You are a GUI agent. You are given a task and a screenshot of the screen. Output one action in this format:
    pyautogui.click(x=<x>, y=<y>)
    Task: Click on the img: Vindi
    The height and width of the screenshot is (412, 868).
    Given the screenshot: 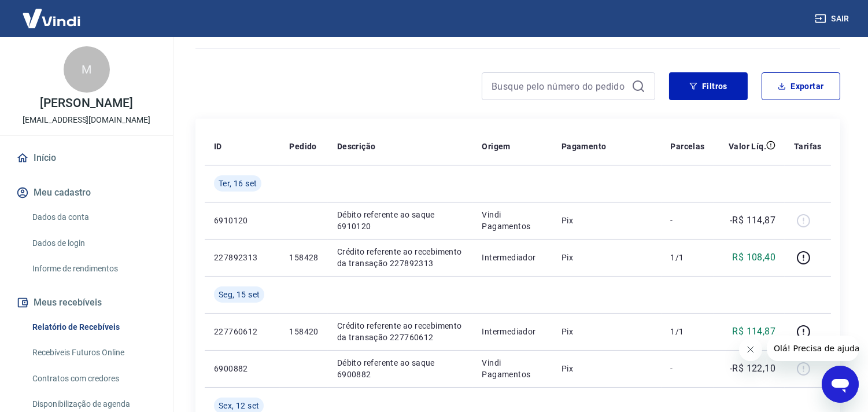 What is the action you would take?
    pyautogui.click(x=51, y=18)
    